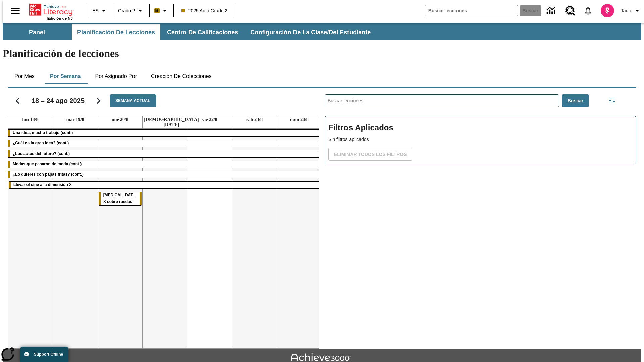 The image size is (644, 362). I want to click on h1: Planificación de lecciones, so click(322, 54).